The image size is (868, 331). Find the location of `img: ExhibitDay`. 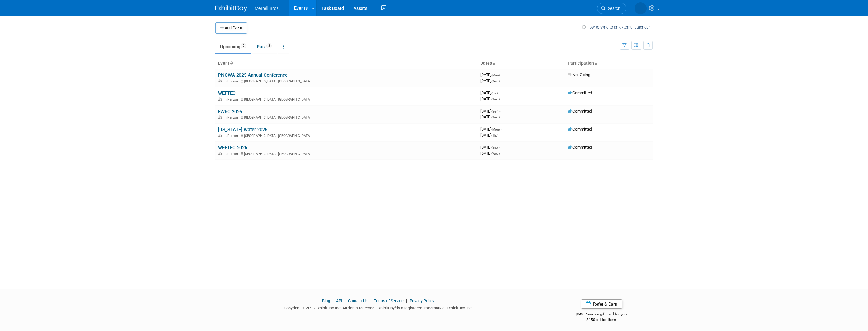

img: ExhibitDay is located at coordinates (232, 8).